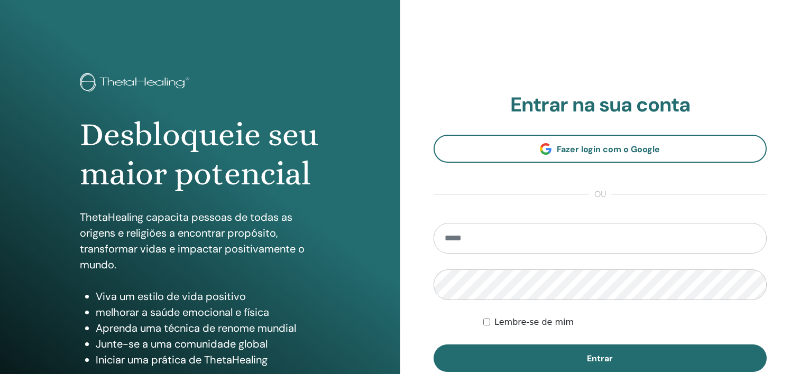 This screenshot has height=374, width=800. I want to click on span: ou, so click(600, 195).